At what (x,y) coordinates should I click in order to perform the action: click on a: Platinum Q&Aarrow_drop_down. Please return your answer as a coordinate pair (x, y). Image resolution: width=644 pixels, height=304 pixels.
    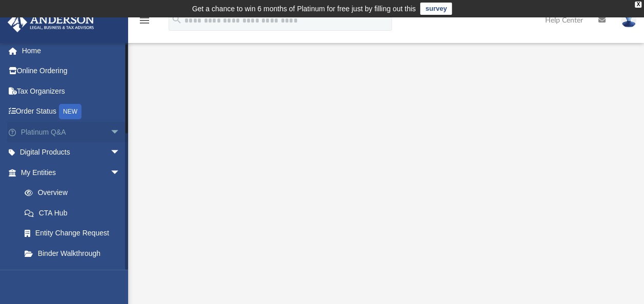
    Looking at the image, I should click on (71, 132).